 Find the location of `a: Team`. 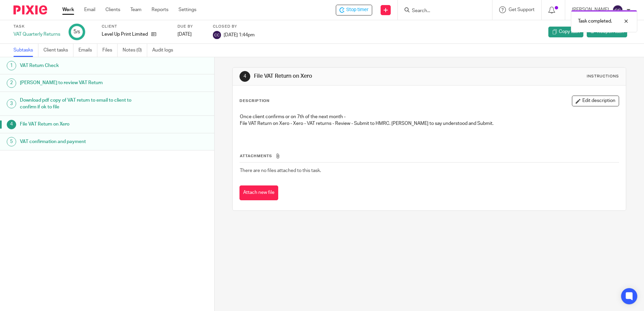

a: Team is located at coordinates (136, 10).